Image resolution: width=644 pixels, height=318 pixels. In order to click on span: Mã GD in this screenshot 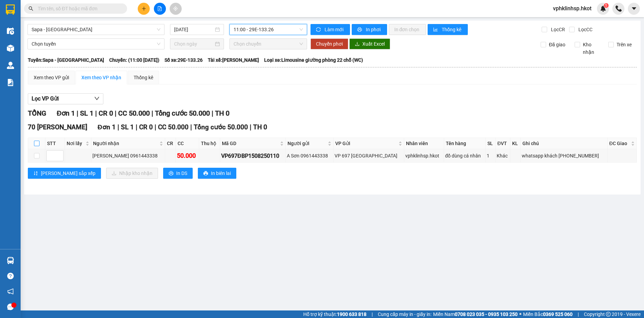, I will do `click(250, 144)`.